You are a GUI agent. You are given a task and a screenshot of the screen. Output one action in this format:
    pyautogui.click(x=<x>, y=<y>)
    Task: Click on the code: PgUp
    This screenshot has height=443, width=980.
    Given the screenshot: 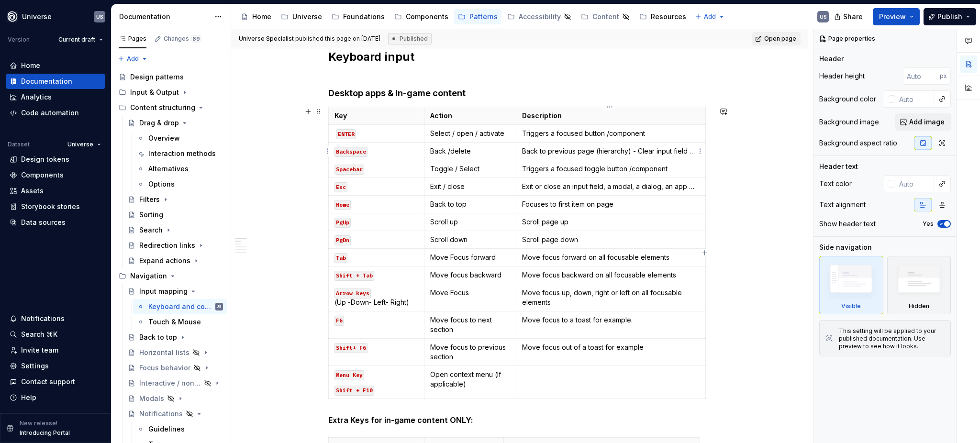 What is the action you would take?
    pyautogui.click(x=343, y=223)
    